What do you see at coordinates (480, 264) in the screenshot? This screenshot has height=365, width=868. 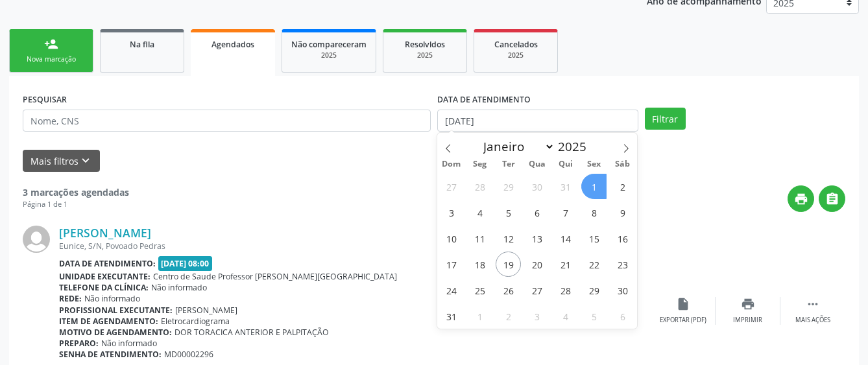 I see `span: Agosto 18, 2025` at bounding box center [480, 264].